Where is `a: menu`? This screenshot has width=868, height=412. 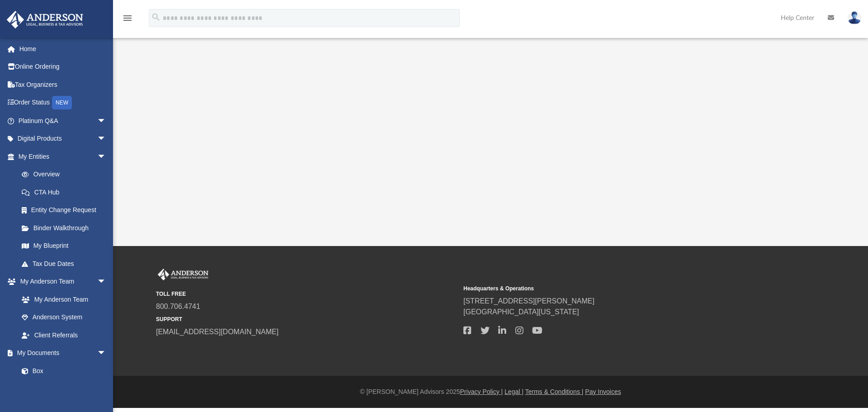 a: menu is located at coordinates (127, 20).